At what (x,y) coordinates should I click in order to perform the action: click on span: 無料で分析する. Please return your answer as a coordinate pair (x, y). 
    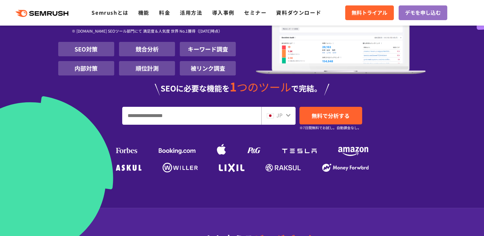
    Looking at the image, I should click on (330, 115).